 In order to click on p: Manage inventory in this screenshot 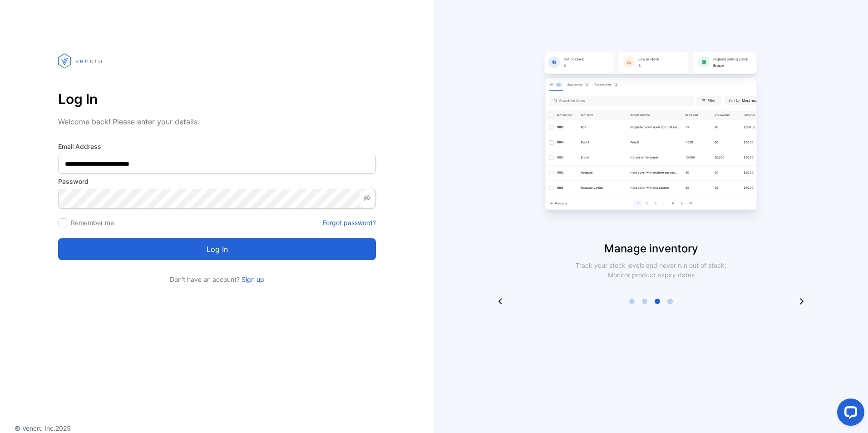, I will do `click(651, 249)`.